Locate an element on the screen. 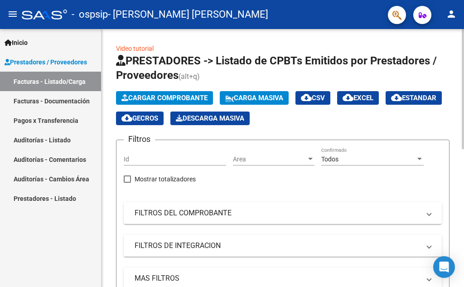  span: Gecros is located at coordinates (140, 118).